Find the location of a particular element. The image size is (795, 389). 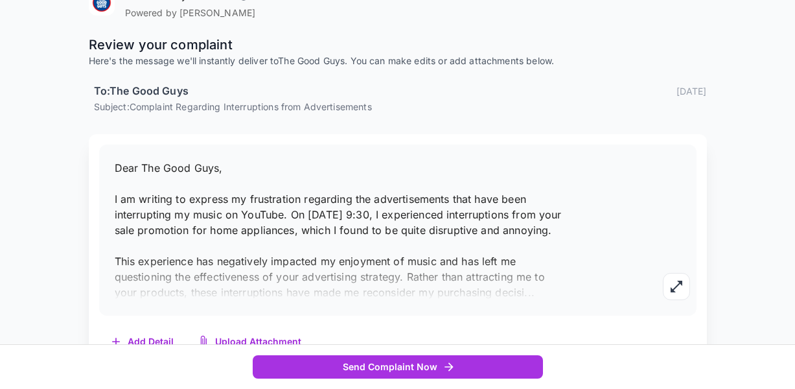

span: Dear The Good Guys, I am writing to express my frustration regarding the advertisements that have... is located at coordinates (338, 230).